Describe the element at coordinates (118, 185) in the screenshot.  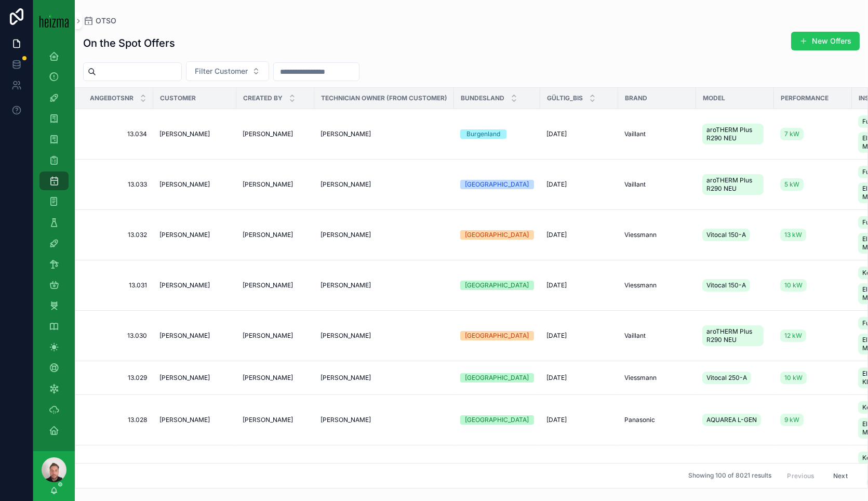
I see `span: 13.033` at that location.